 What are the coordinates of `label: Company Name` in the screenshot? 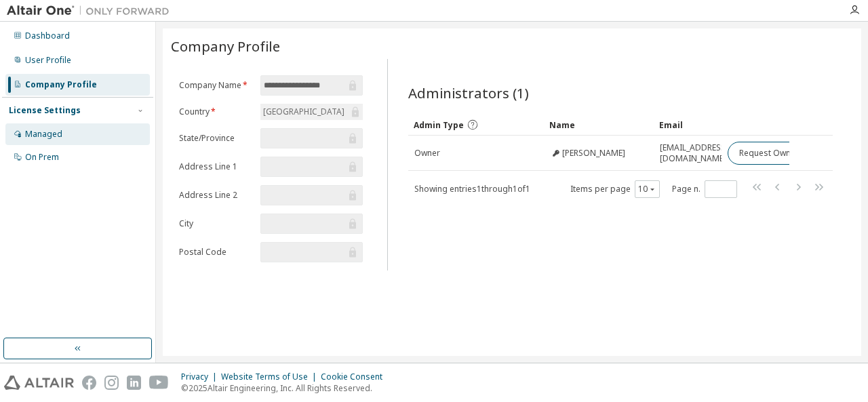 It's located at (215, 85).